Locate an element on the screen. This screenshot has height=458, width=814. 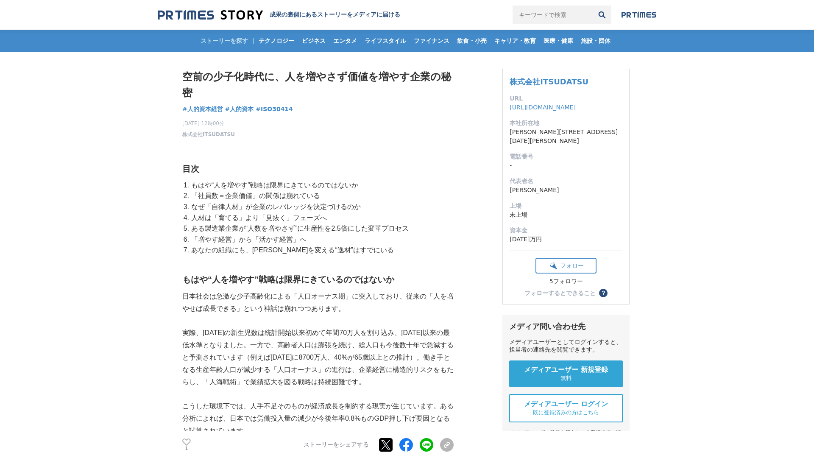
a: #人的資本経営 is located at coordinates (203, 109).